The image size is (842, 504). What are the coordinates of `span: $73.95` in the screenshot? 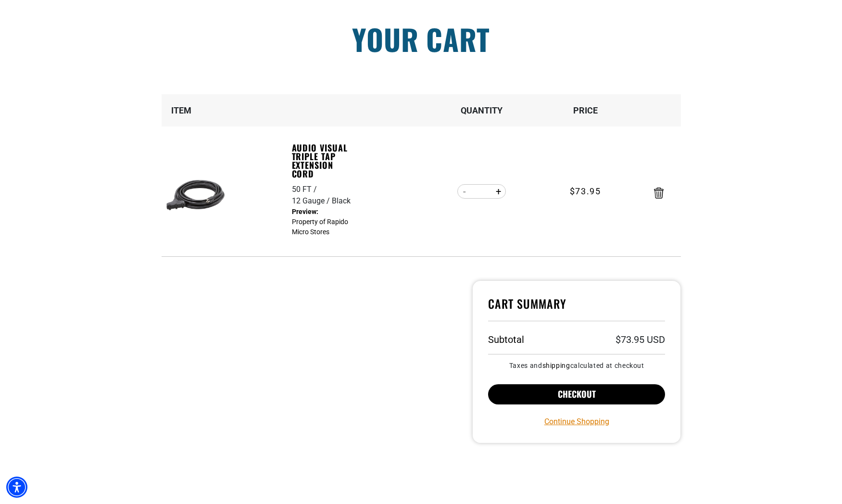 It's located at (586, 191).